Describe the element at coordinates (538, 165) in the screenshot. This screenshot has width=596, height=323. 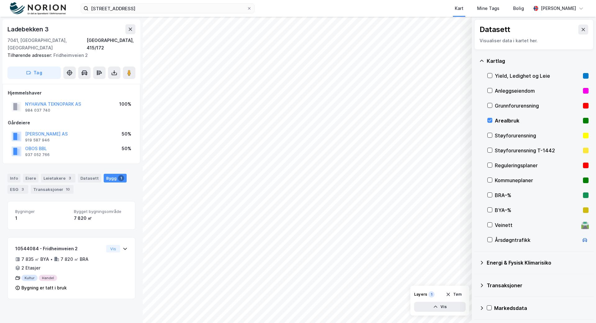
I see `div: Reguleringsplaner` at that location.